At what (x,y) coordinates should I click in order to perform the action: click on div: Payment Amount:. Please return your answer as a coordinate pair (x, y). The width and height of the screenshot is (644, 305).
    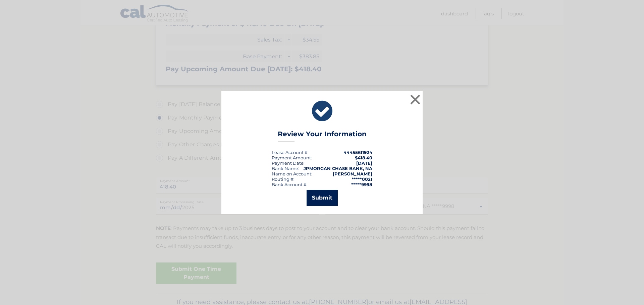
    Looking at the image, I should click on (292, 158).